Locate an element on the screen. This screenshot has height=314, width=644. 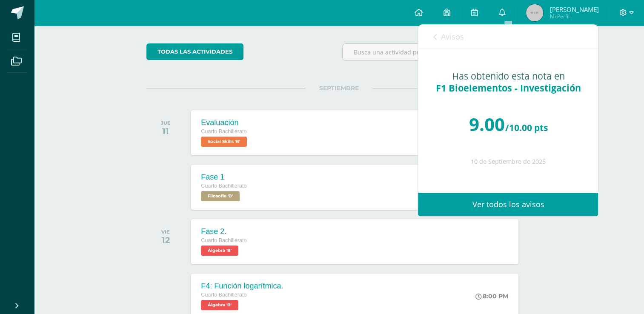
div: 11 is located at coordinates (165, 131).